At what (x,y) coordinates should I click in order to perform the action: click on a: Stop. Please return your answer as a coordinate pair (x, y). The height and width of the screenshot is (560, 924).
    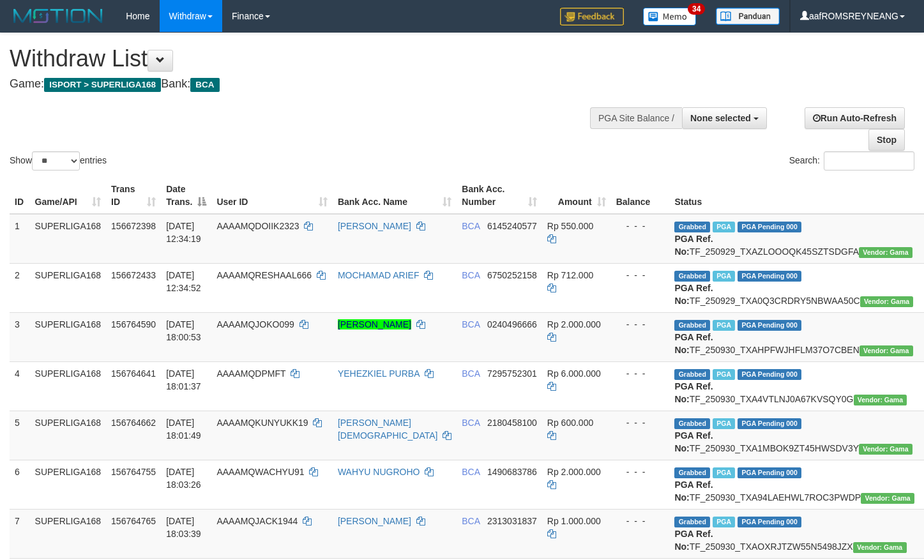
    Looking at the image, I should click on (887, 139).